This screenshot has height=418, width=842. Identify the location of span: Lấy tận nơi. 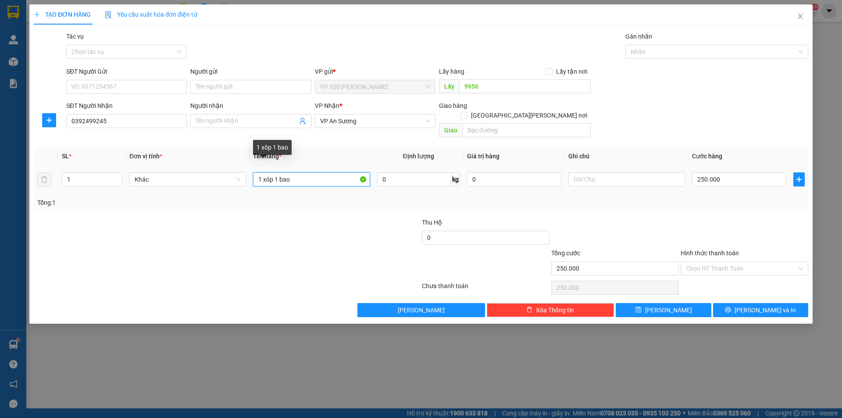
(572, 72).